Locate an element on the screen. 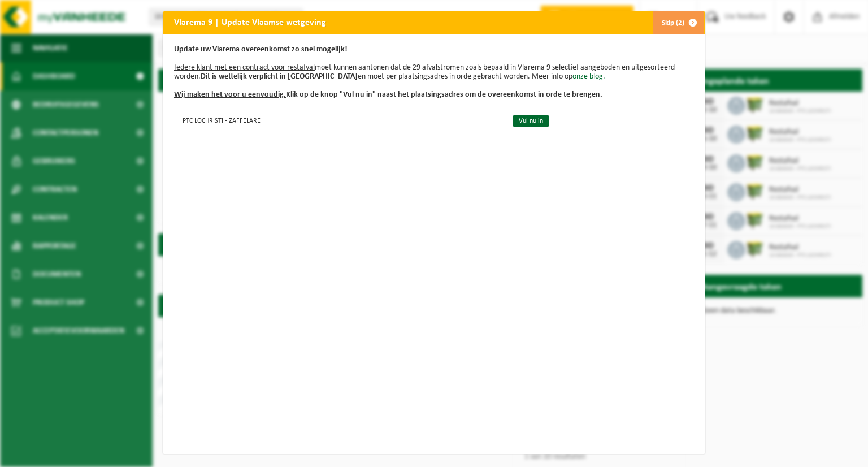  a: Vul nu in is located at coordinates (531, 121).